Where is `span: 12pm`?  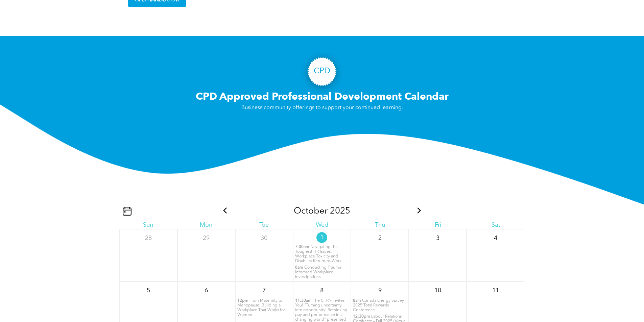 span: 12pm is located at coordinates (243, 301).